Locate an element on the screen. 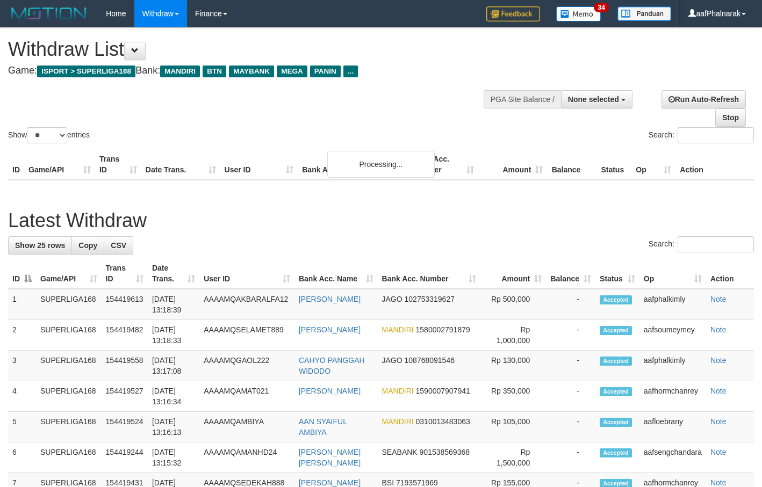 This screenshot has height=487, width=762. span: Copy 102753319627 to clipboard is located at coordinates (429, 299).